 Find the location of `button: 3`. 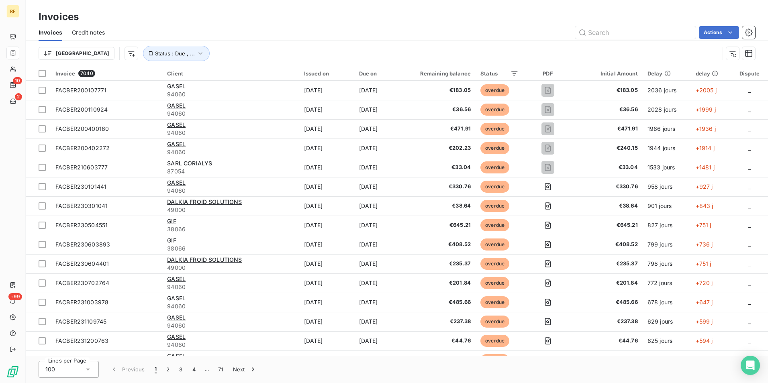

button: 3 is located at coordinates (181, 370).